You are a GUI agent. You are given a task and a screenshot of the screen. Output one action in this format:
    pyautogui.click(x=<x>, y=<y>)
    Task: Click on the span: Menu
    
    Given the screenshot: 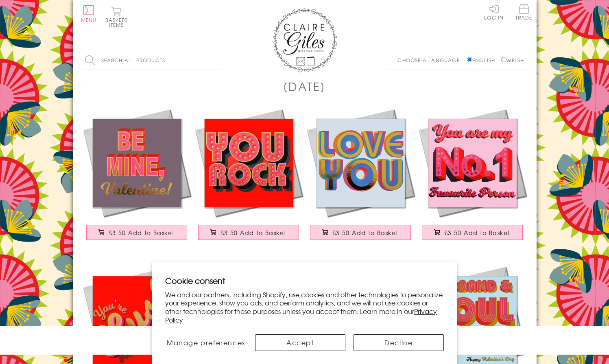 What is the action you would take?
    pyautogui.click(x=89, y=20)
    